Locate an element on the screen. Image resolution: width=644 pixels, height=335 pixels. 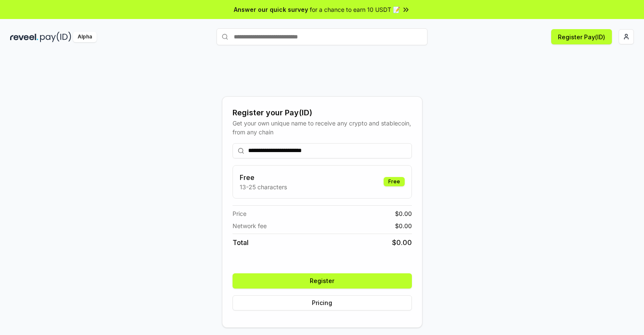
span: Answer our quick survey is located at coordinates (271, 9).